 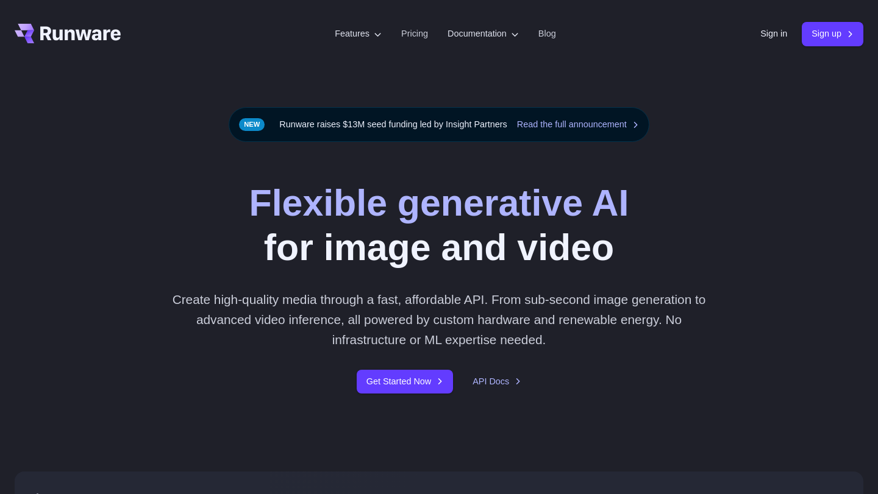 I want to click on h1: for image and video, so click(x=439, y=225).